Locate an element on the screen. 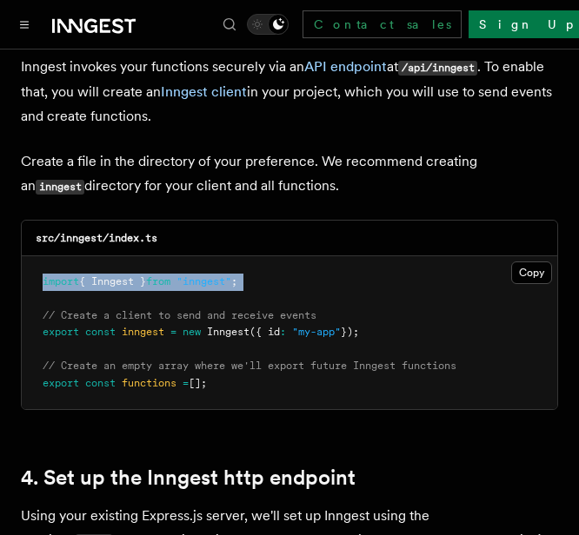  button: Toggle navigation is located at coordinates (24, 24).